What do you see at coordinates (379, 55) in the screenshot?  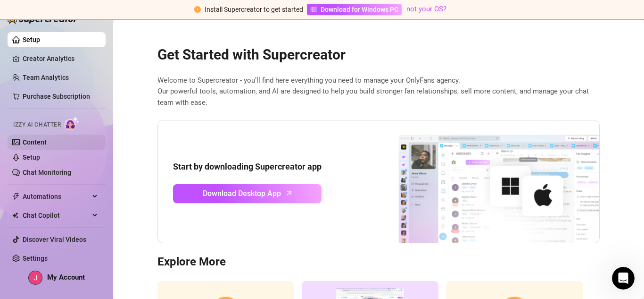 I see `h2: Get Started with Supercreator` at bounding box center [379, 55].